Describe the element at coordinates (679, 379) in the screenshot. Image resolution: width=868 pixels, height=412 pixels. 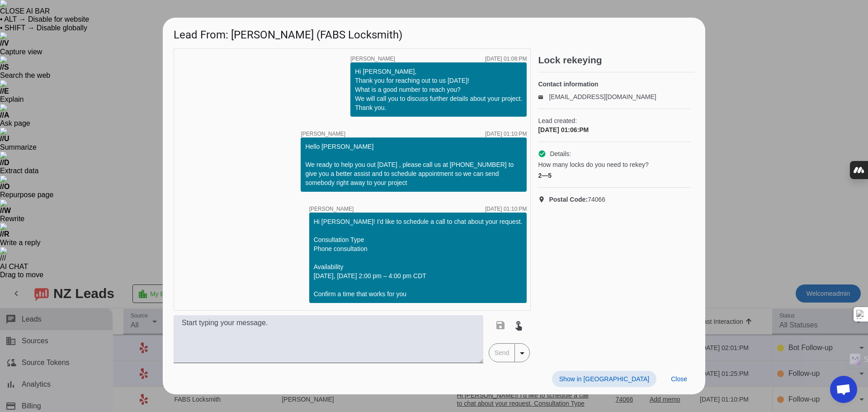
I see `button: Close` at that location.